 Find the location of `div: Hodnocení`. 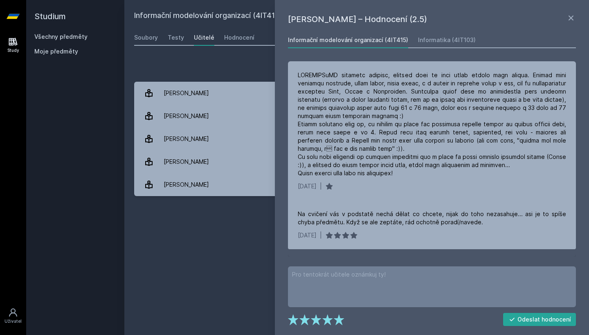

div: Hodnocení is located at coordinates (239, 38).